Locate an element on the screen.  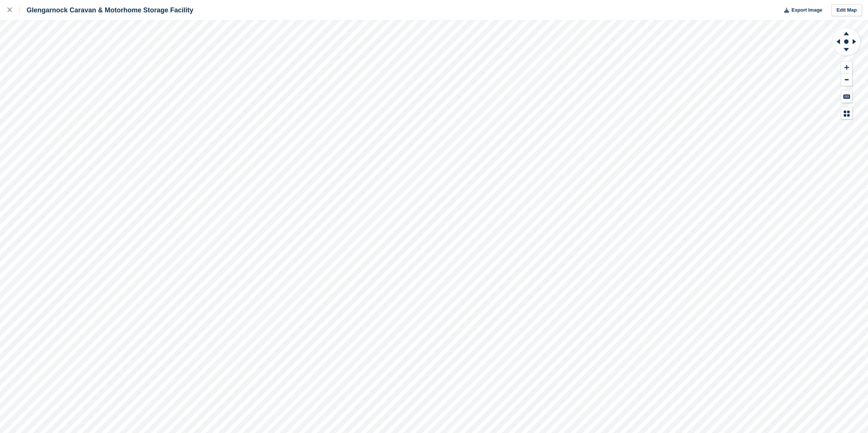
a: Edit Map is located at coordinates (847, 10).